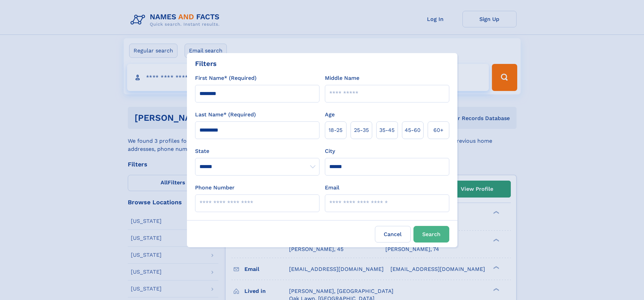 This screenshot has width=644, height=300. Describe the element at coordinates (361, 130) in the screenshot. I see `span: 25‑35` at that location.